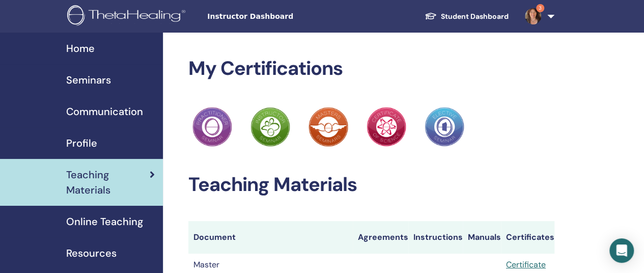 The width and height of the screenshot is (644, 273). Describe the element at coordinates (372, 185) in the screenshot. I see `h2: Teaching Materials` at that location.